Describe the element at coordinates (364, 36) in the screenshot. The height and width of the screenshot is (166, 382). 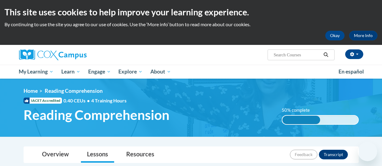
I see `a: More Info` at that location.